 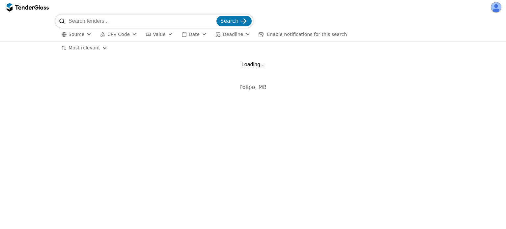 I want to click on span: Date, so click(x=194, y=34).